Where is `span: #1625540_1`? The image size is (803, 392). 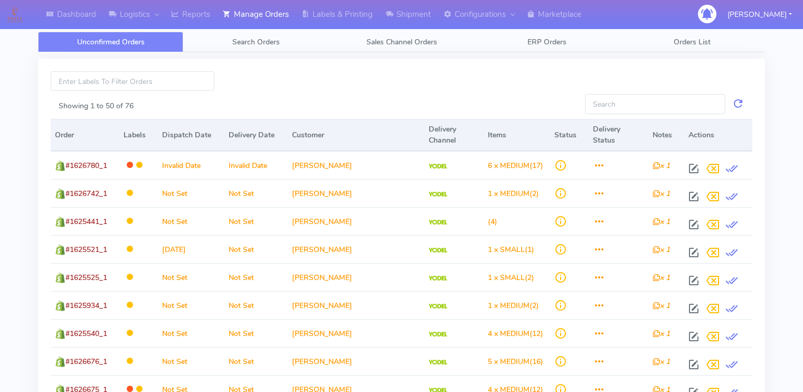 span: #1625540_1 is located at coordinates (86, 333).